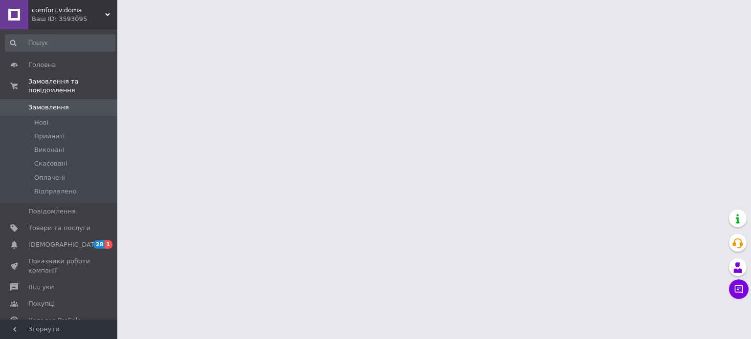 The width and height of the screenshot is (751, 339). What do you see at coordinates (73, 86) in the screenshot?
I see `span: Замовлення та повідомлення` at bounding box center [73, 86].